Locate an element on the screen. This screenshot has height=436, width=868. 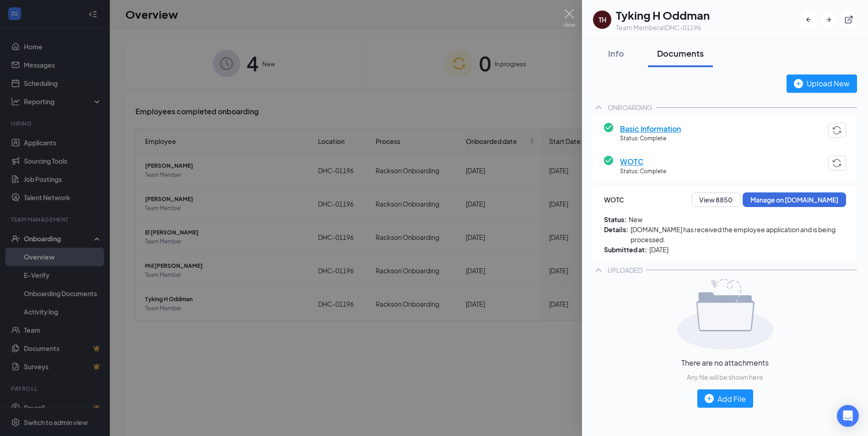
svg: ArrowRight is located at coordinates (829, 20).